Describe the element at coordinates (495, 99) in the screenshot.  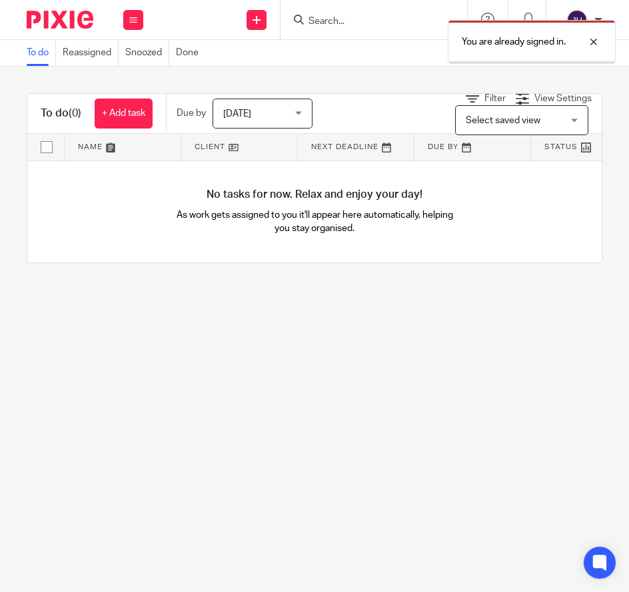
I see `span: Filter` at that location.